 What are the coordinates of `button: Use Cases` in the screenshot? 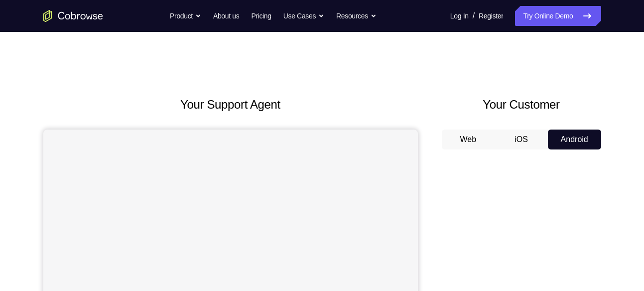 It's located at (304, 16).